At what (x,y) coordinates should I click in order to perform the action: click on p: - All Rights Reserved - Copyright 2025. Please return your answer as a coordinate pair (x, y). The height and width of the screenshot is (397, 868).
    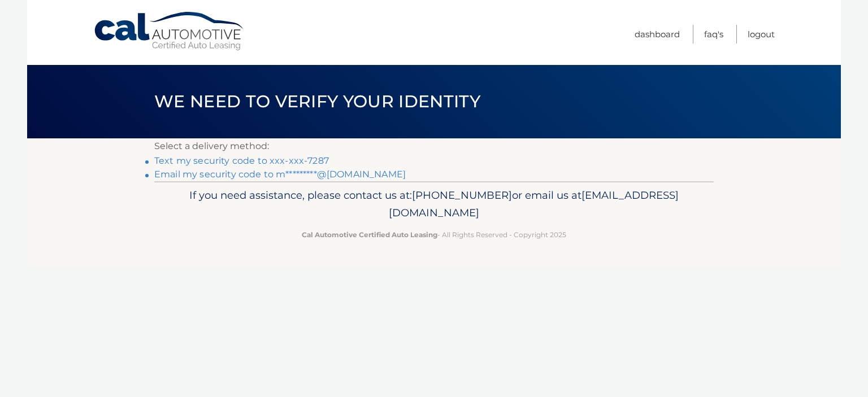
    Looking at the image, I should click on (434, 234).